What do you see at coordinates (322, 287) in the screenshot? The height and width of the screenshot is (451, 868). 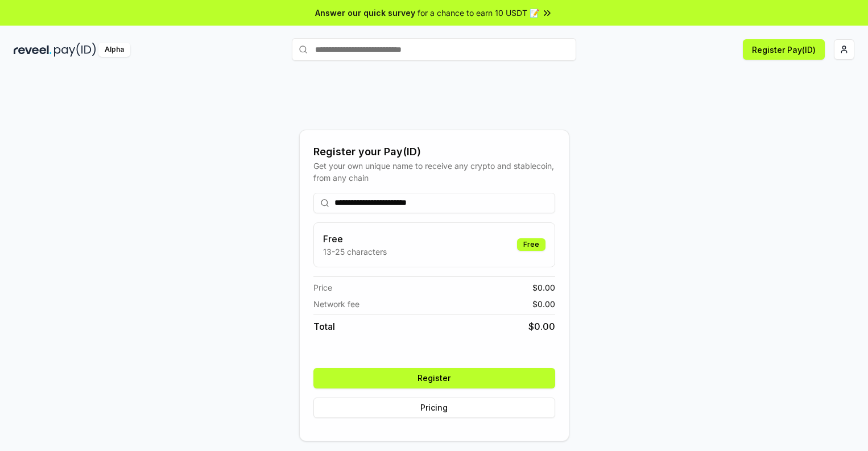 I see `span: Price` at bounding box center [322, 287].